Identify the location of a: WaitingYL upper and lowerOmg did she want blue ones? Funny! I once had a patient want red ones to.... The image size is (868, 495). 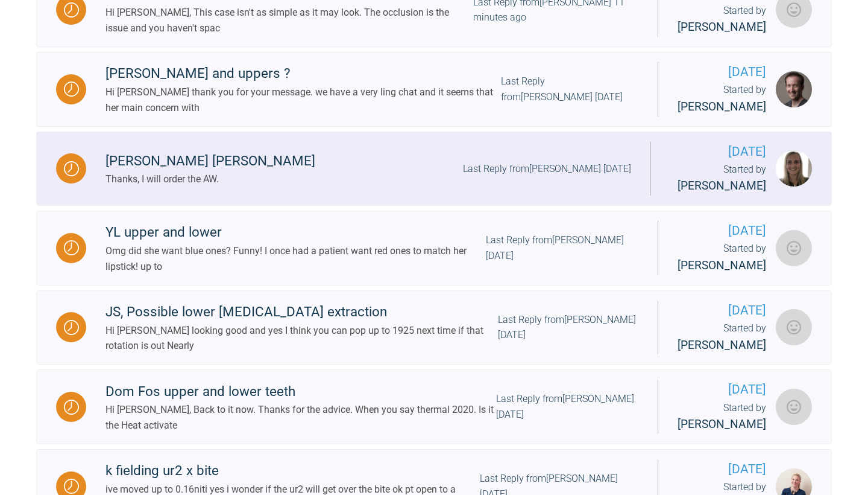
(434, 248).